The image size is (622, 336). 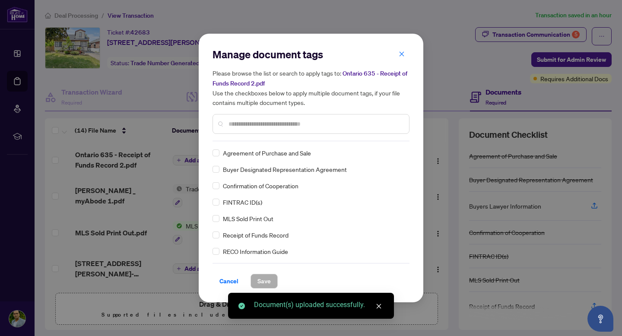 What do you see at coordinates (260, 186) in the screenshot?
I see `span: Confirmation of Cooperation` at bounding box center [260, 186].